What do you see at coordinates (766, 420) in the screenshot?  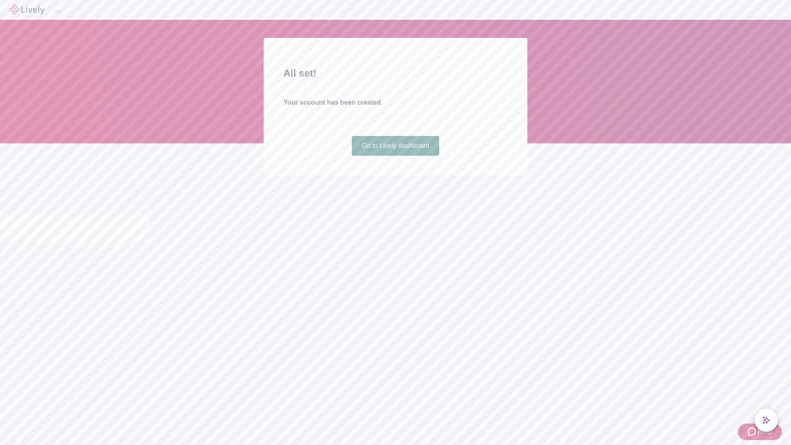 I see `button: chat` at bounding box center [766, 420].